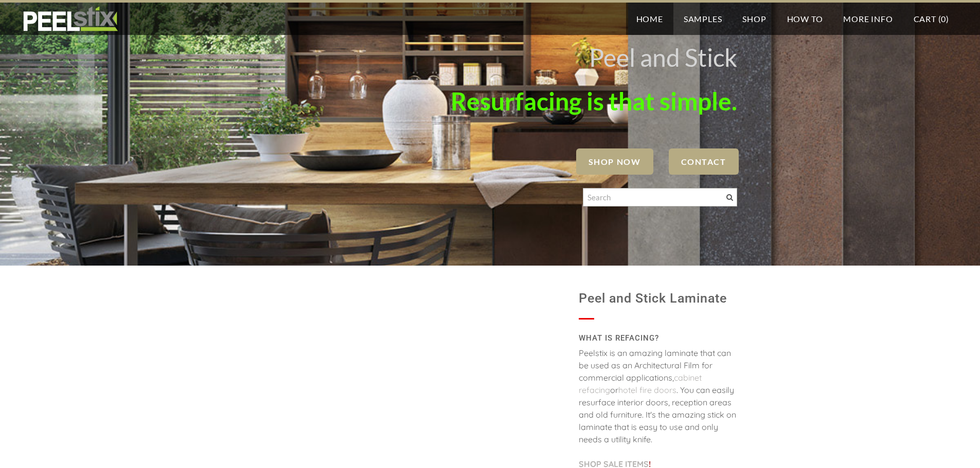  Describe the element at coordinates (640, 384) in the screenshot. I see `a: cabinet refacing` at that location.